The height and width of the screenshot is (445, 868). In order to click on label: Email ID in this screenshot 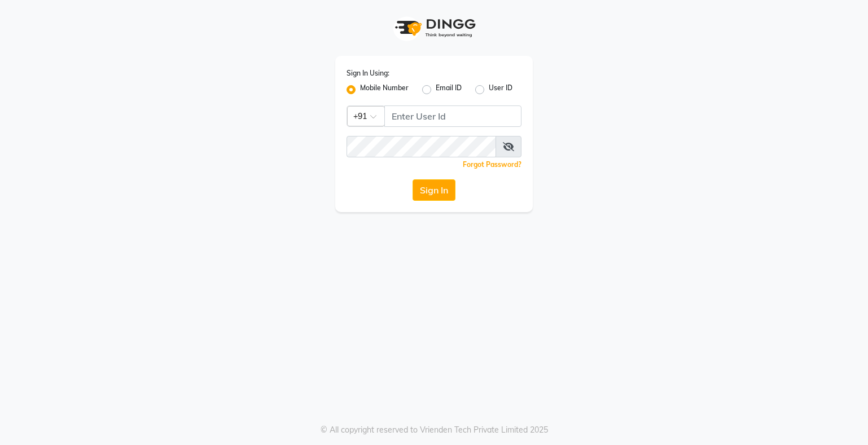, I will do `click(449, 90)`.